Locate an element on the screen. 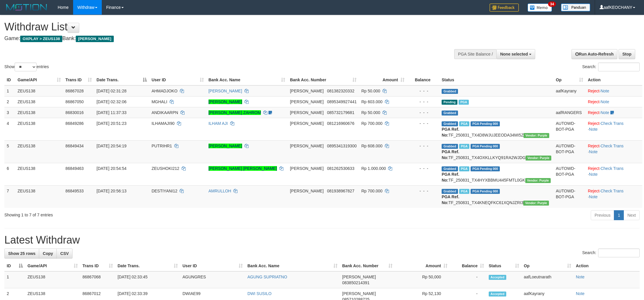 The width and height of the screenshot is (644, 300). span: Copy 081938967827 to clipboard is located at coordinates (340, 191).